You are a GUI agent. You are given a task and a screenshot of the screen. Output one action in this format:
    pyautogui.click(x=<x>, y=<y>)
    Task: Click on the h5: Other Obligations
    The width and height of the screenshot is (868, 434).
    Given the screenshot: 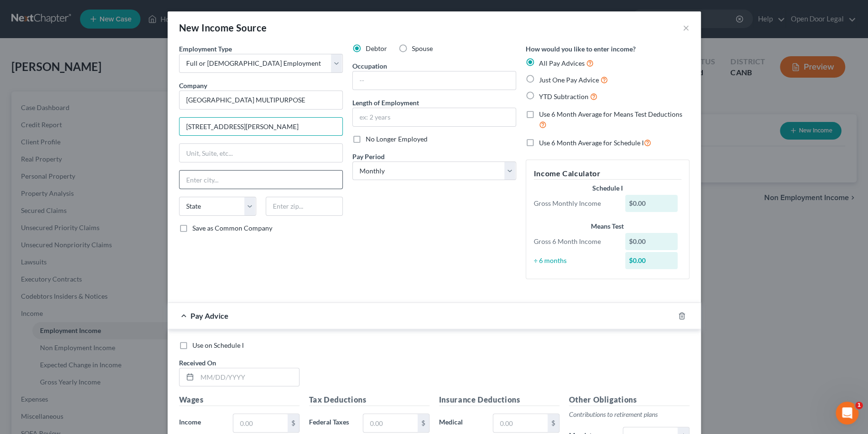 What is the action you would take?
    pyautogui.click(x=629, y=399)
    